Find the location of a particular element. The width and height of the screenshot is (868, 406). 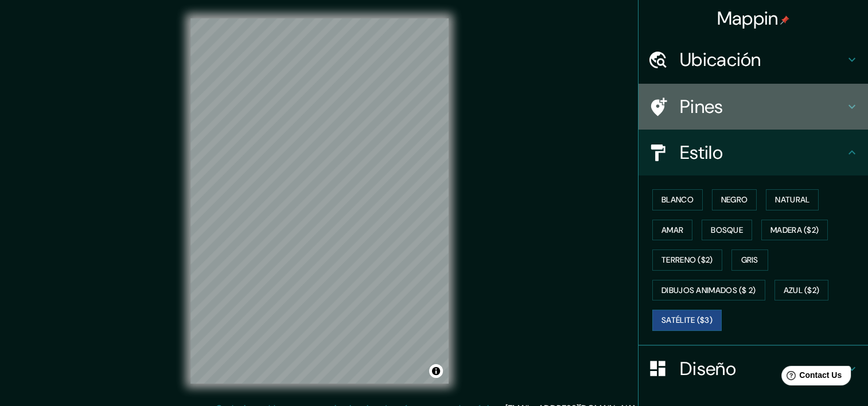

h4: Pines is located at coordinates (762, 107).